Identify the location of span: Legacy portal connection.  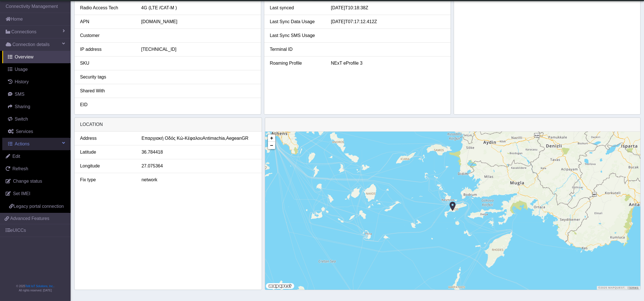
(39, 206).